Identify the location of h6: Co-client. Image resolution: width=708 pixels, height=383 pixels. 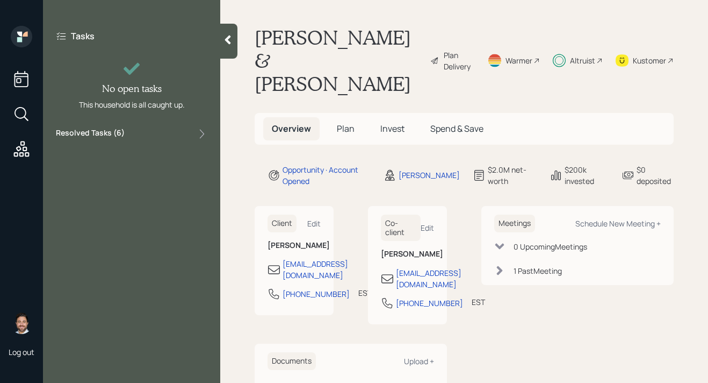
(401, 228).